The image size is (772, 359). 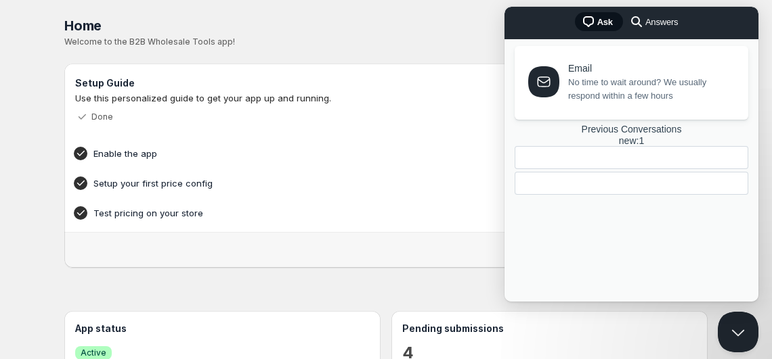 I want to click on h3: App status, so click(x=222, y=329).